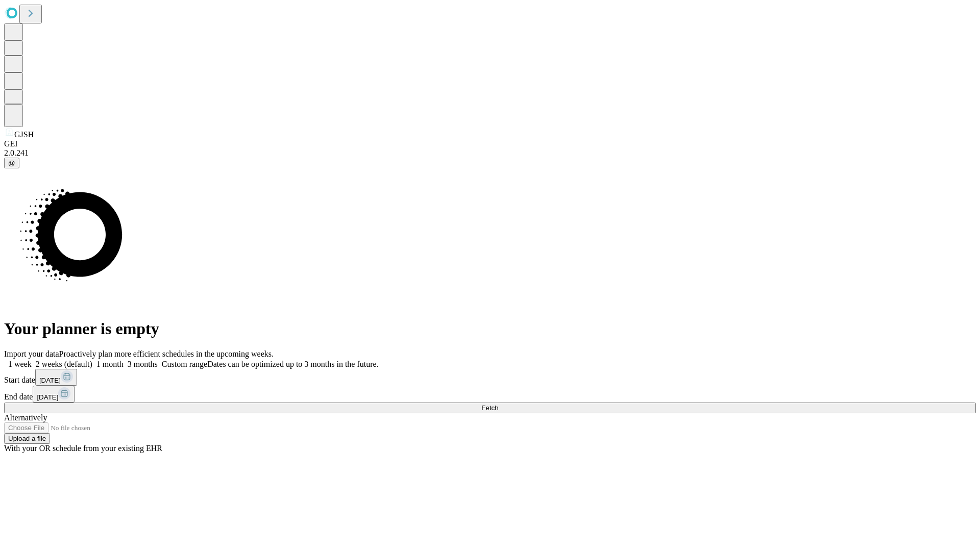  Describe the element at coordinates (490, 394) in the screenshot. I see `div: End date` at that location.